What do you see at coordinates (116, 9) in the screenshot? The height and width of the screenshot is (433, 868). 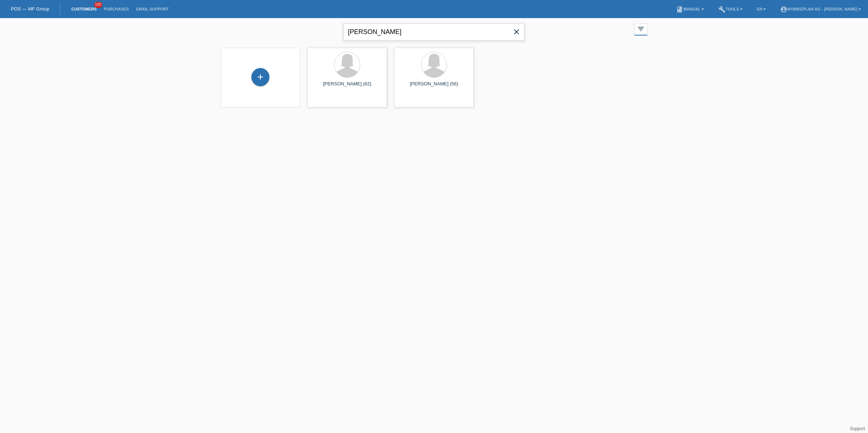 I see `a: Purchases` at bounding box center [116, 9].